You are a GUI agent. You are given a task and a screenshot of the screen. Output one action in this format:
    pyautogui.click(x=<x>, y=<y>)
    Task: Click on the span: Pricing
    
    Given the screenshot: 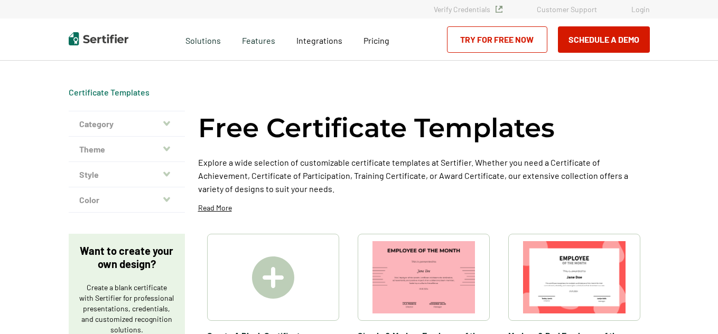 What is the action you would take?
    pyautogui.click(x=376, y=40)
    